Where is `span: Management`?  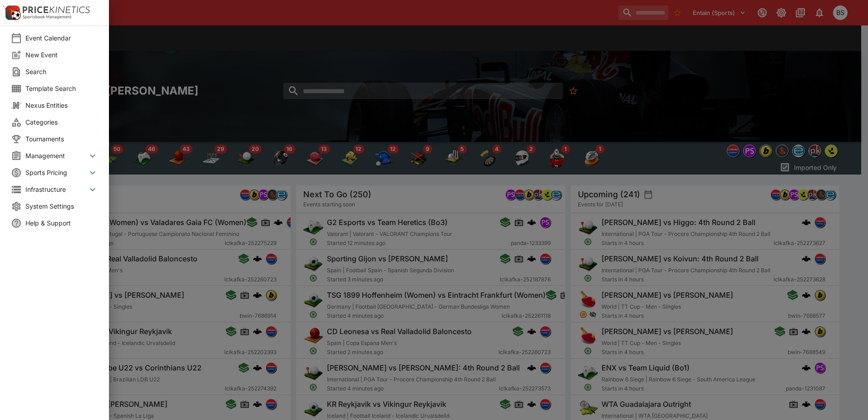
span: Management is located at coordinates (57, 155).